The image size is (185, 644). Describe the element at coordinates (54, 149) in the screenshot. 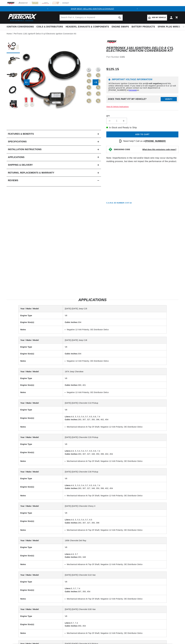

I see `summary: Installation instructions` at that location.